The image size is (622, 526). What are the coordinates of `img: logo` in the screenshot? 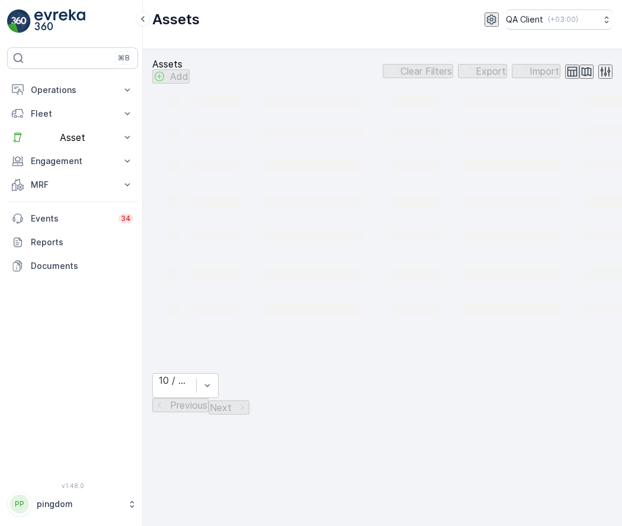 It's located at (19, 21).